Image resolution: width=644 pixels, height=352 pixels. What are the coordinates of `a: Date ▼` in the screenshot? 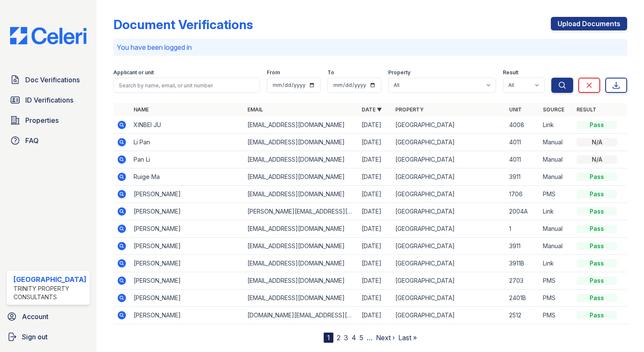 It's located at (372, 109).